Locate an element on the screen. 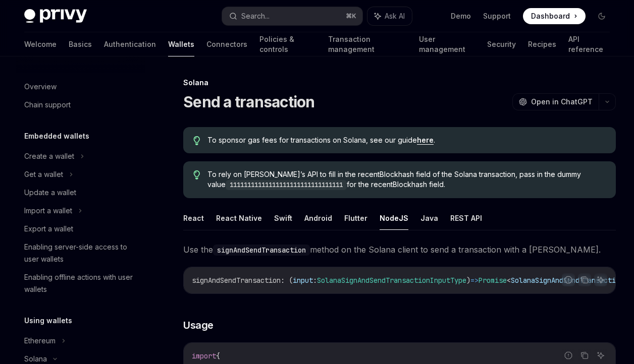  button: Search...⌘K is located at coordinates (292, 16).